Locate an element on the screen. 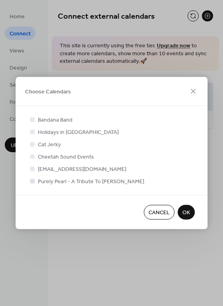 The width and height of the screenshot is (223, 306). span: Cancel is located at coordinates (159, 213).